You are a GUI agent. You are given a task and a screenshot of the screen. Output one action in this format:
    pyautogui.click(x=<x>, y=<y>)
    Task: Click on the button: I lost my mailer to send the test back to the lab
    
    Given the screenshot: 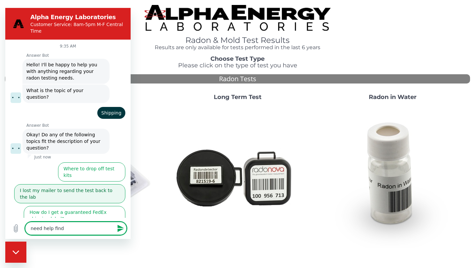 What is the action you would take?
    pyautogui.click(x=64, y=186)
    